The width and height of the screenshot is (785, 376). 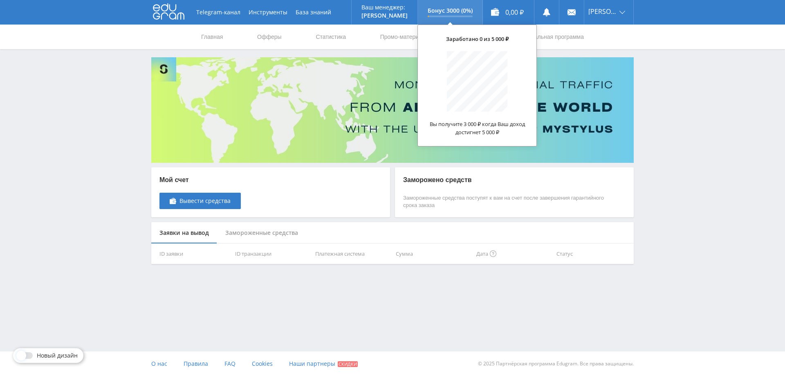 What do you see at coordinates (262, 364) in the screenshot?
I see `a: Cookies` at bounding box center [262, 364].